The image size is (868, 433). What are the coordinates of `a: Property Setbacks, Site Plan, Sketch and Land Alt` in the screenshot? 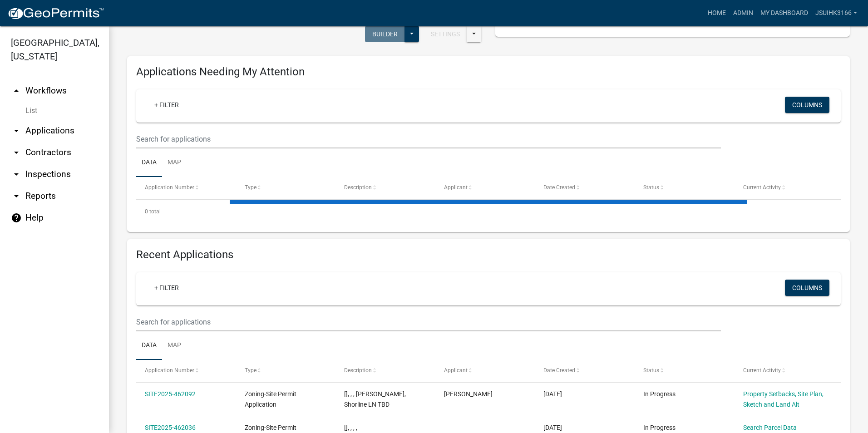 It's located at (783, 399).